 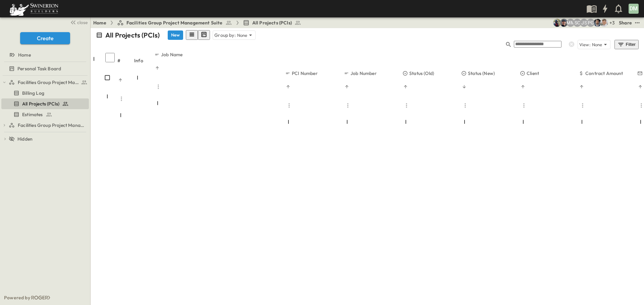 What do you see at coordinates (52, 125) in the screenshot?
I see `span: Facilities Group Project Management Suite (Copy)` at bounding box center [52, 125].